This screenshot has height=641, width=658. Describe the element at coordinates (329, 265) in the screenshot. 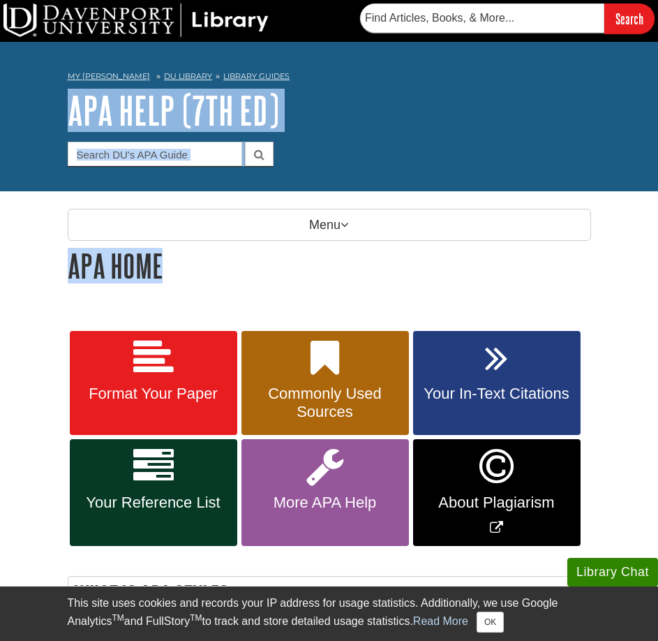

I see `h1: APA Home` at that location.